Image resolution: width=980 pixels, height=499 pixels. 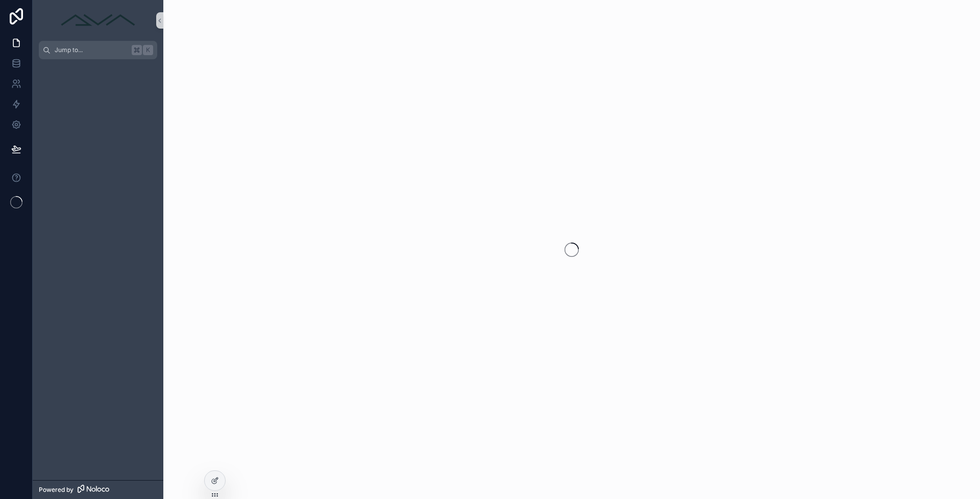 What do you see at coordinates (56, 490) in the screenshot?
I see `span: Powered by` at bounding box center [56, 490].